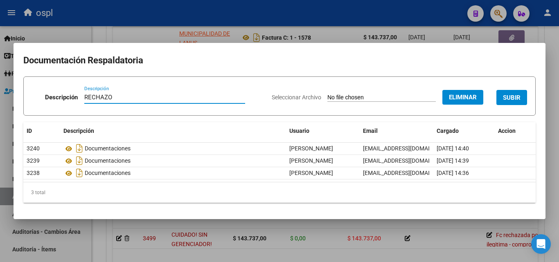 The width and height of the screenshot is (559, 262). Describe the element at coordinates (33, 173) in the screenshot. I see `span: 3238` at that location.